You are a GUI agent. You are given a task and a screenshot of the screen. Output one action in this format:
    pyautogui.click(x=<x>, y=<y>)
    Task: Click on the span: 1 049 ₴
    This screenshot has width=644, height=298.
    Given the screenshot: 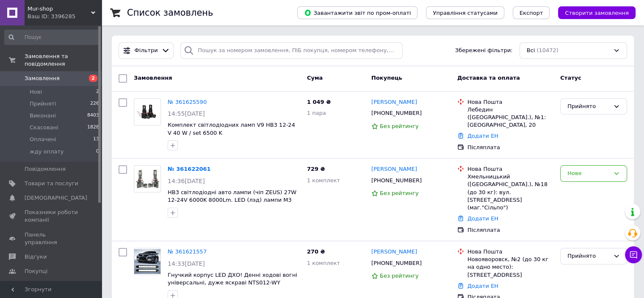 What is the action you would take?
    pyautogui.click(x=319, y=101)
    